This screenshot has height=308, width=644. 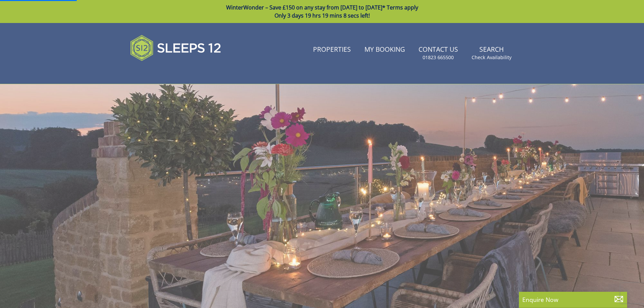 What do you see at coordinates (573, 300) in the screenshot?
I see `p: Enquire Now` at bounding box center [573, 300].